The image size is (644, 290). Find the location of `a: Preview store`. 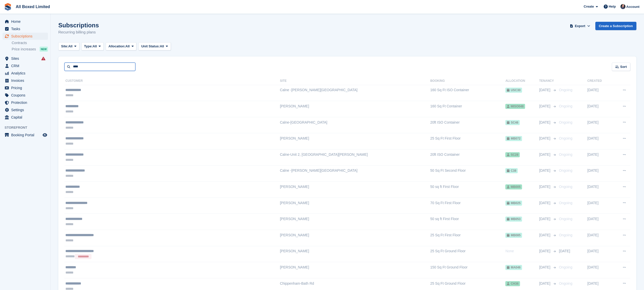

a: Preview store is located at coordinates (45, 135).